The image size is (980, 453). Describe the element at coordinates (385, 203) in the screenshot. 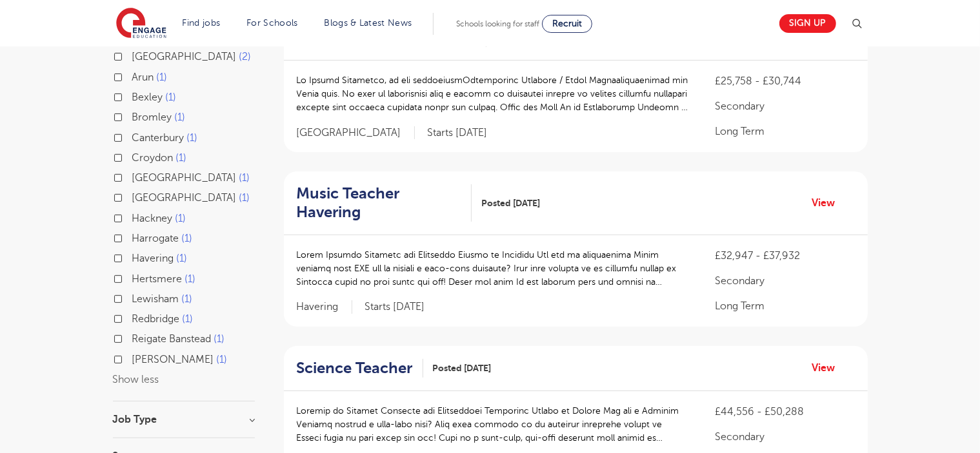

I see `a: Music Teacher Havering` at that location.